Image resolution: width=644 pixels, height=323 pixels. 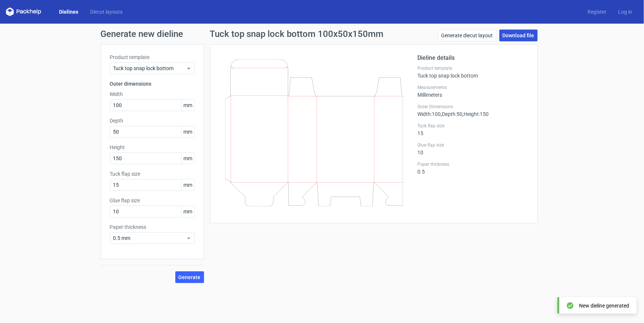 I want to click on label: Depth, so click(x=153, y=121).